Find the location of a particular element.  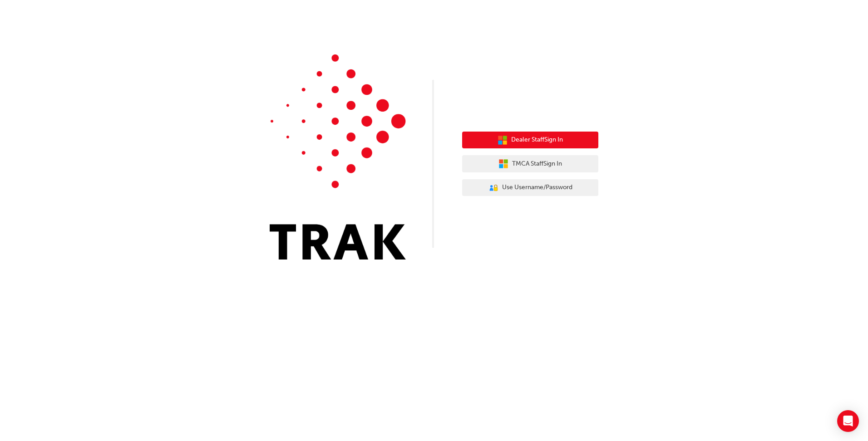

button: Use Username/Password is located at coordinates (530, 188).